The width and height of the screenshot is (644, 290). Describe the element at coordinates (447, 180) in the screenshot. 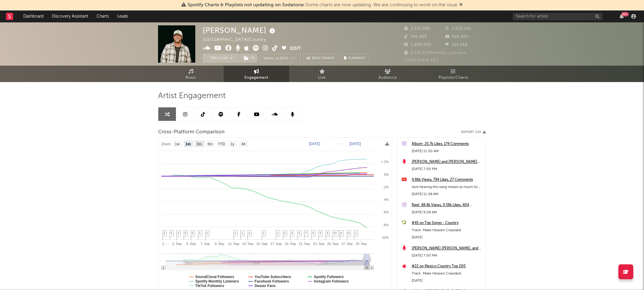

I see `div: 9.86k Views, 794 Likes, 27 Comments` at that location.